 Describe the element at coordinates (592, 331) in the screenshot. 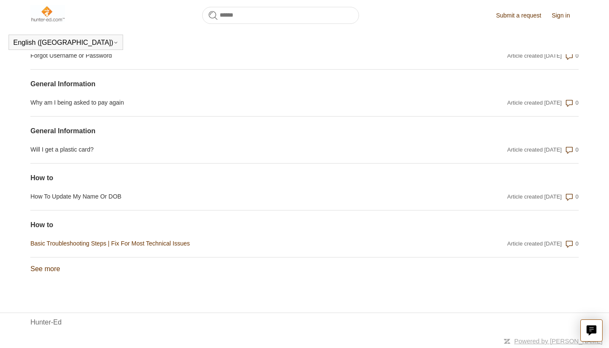

I see `div: Live chat` at that location.